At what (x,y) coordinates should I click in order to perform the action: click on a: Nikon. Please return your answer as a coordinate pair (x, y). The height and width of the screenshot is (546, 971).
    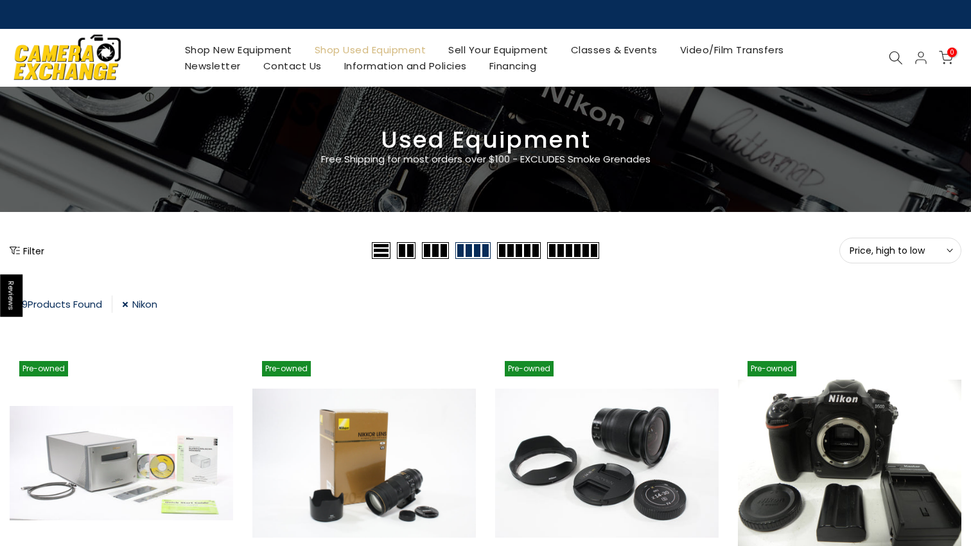
    Looking at the image, I should click on (139, 304).